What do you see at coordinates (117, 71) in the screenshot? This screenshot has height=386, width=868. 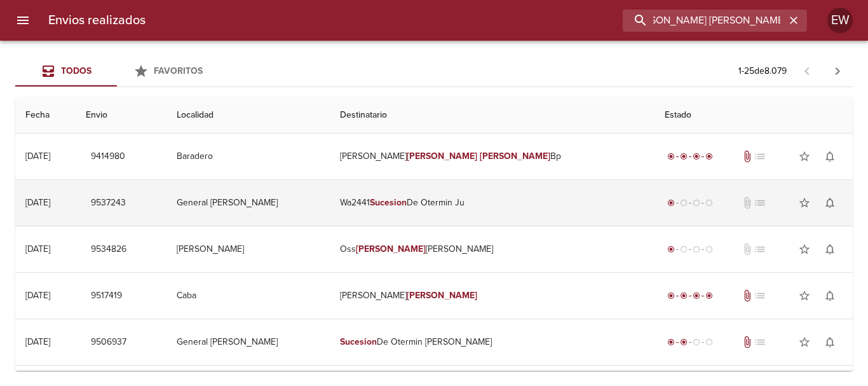 I see `div: Tabs Envios` at bounding box center [117, 71].